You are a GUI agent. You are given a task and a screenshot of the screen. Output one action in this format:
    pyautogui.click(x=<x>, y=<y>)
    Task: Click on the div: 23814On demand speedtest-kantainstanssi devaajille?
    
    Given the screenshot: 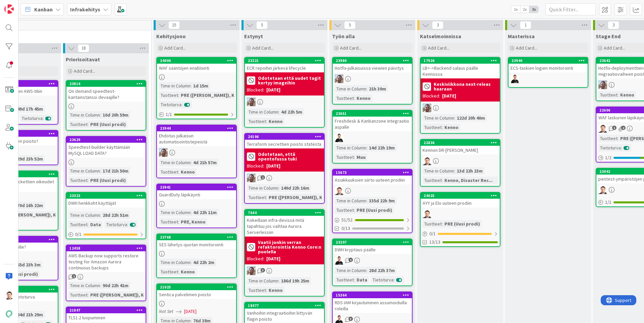 What is the action you would take?
    pyautogui.click(x=106, y=91)
    